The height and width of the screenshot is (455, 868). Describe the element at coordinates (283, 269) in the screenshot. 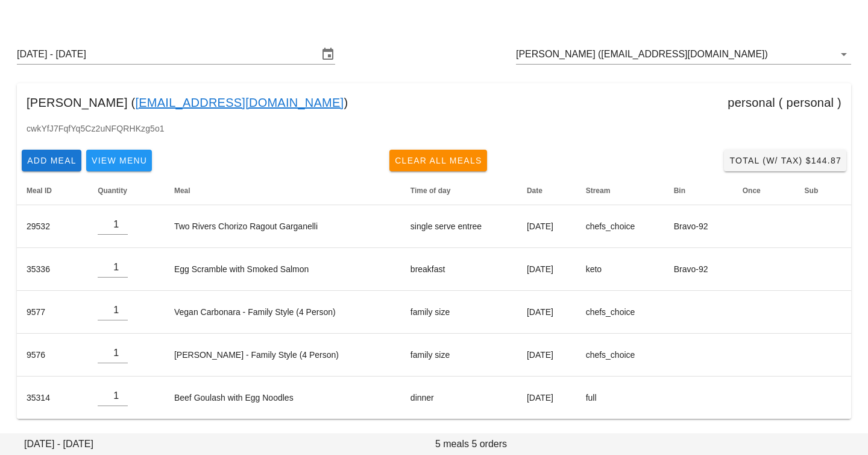

I see `td: Egg Scramble with Smoked Salmon` at that location.